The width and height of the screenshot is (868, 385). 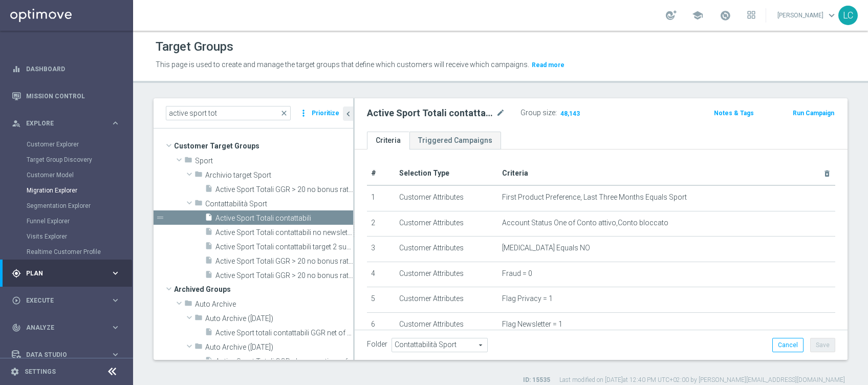 I want to click on a: Settings, so click(x=40, y=372).